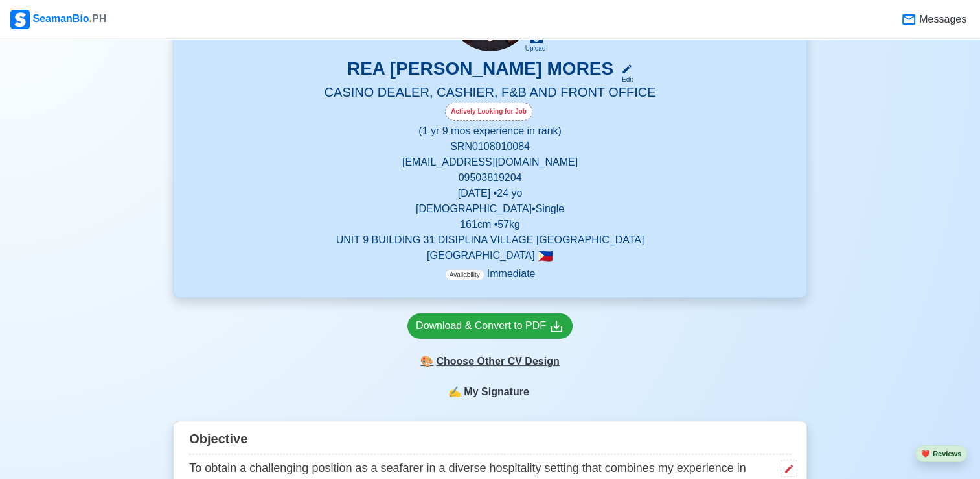  I want to click on p: 161 cm • 57 kg, so click(490, 224).